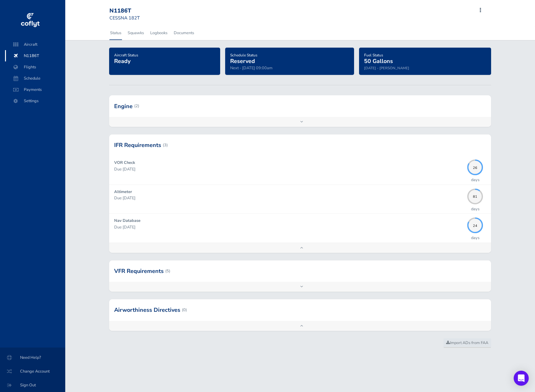  What do you see at coordinates (136, 33) in the screenshot?
I see `a: Squawks` at bounding box center [136, 33].